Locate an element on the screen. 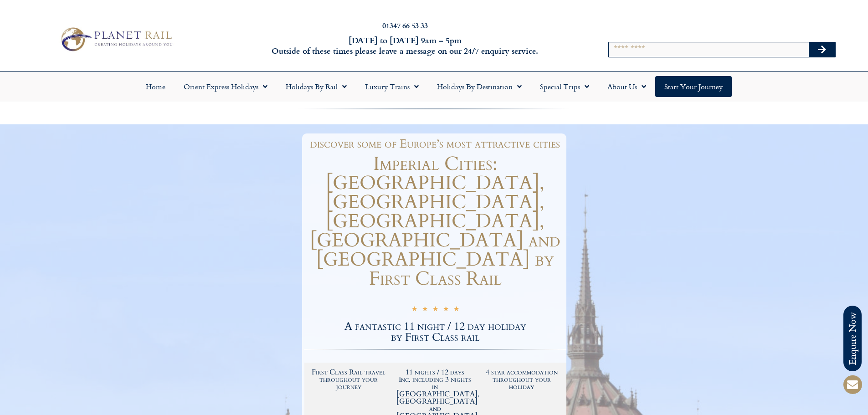  h2: A fantastic 11 night / 12 day holiday by First Class rail is located at coordinates (435, 332).